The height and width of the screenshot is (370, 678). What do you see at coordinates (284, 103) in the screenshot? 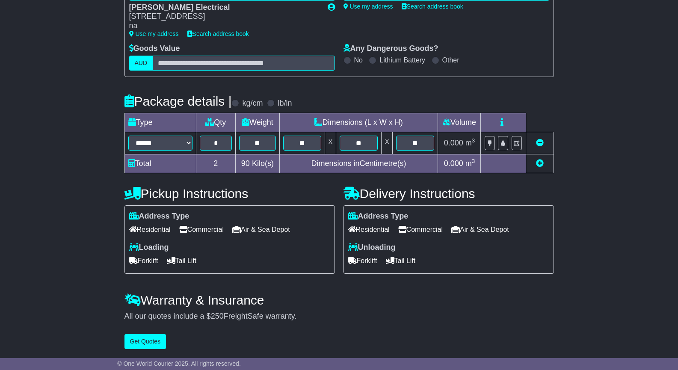
I see `label: lb/in` at bounding box center [284, 103].